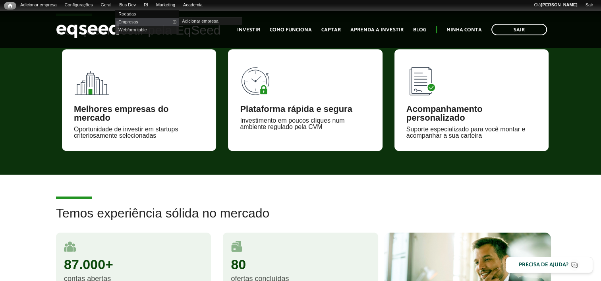 The width and height of the screenshot is (601, 281). What do you see at coordinates (127, 5) in the screenshot?
I see `a: Bus Dev` at bounding box center [127, 5].